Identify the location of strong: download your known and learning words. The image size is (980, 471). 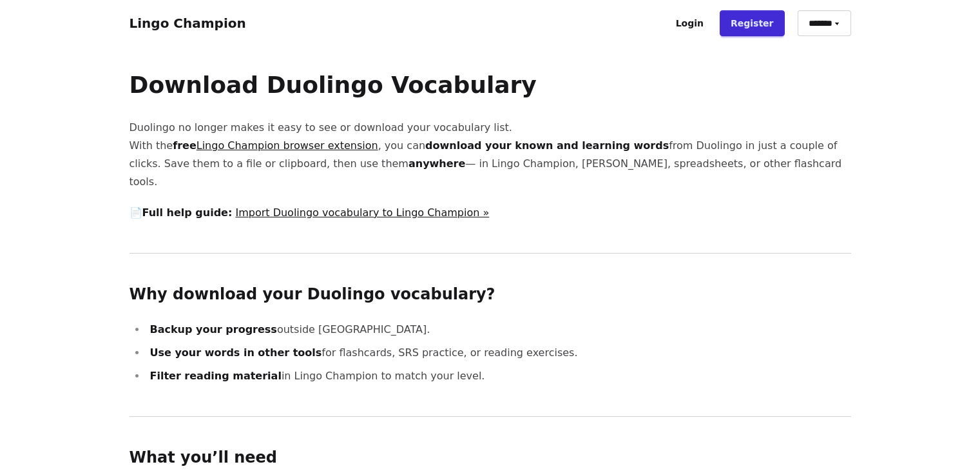
(547, 145).